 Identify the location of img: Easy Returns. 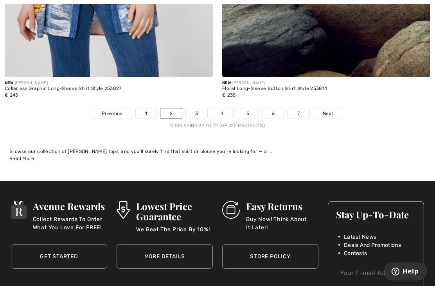
(231, 210).